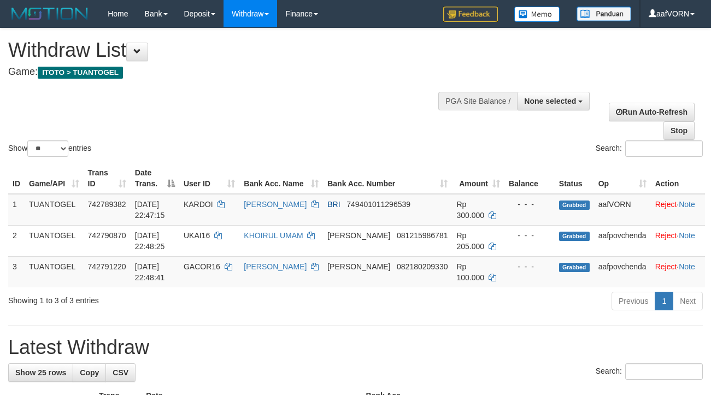 The image size is (711, 395). Describe the element at coordinates (553, 101) in the screenshot. I see `button: None selected` at that location.